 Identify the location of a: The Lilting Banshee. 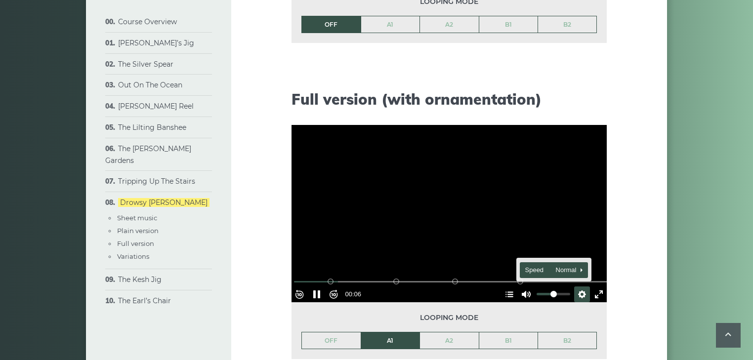
(152, 127).